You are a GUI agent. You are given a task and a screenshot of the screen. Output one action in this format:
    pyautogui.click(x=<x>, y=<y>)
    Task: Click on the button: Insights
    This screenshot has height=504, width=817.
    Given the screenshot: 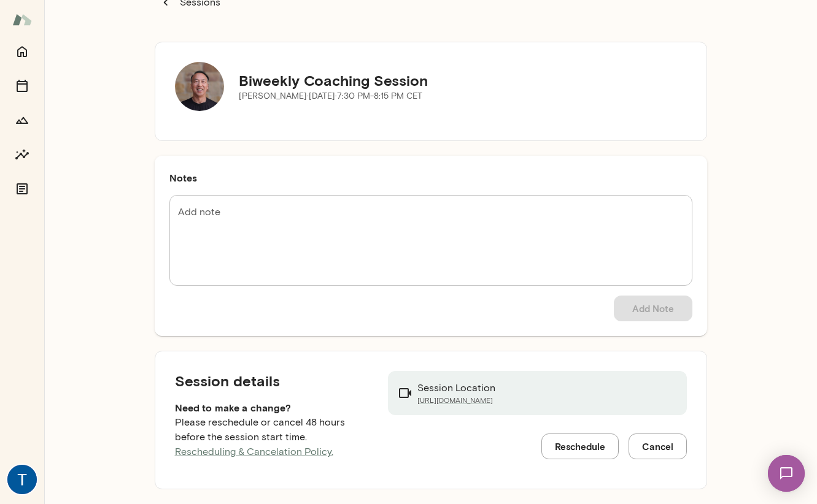 What is the action you would take?
    pyautogui.click(x=22, y=155)
    